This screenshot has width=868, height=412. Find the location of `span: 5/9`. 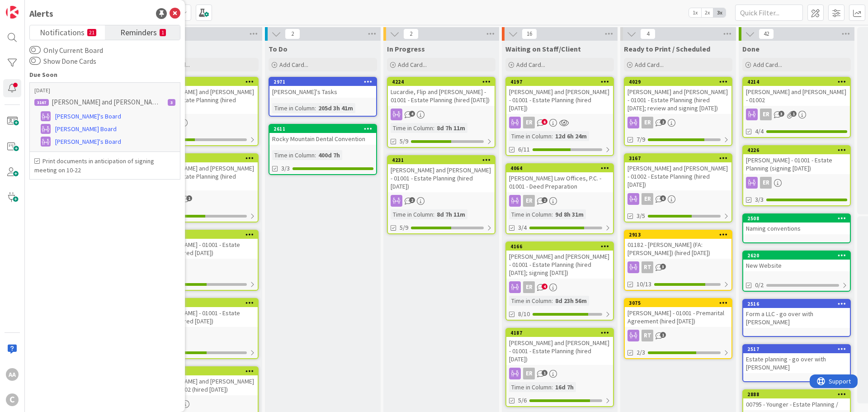

span: 5/9 is located at coordinates (404, 142).